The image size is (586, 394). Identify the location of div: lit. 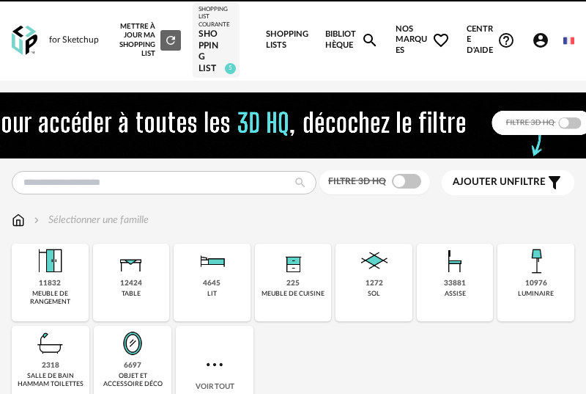
(212, 293).